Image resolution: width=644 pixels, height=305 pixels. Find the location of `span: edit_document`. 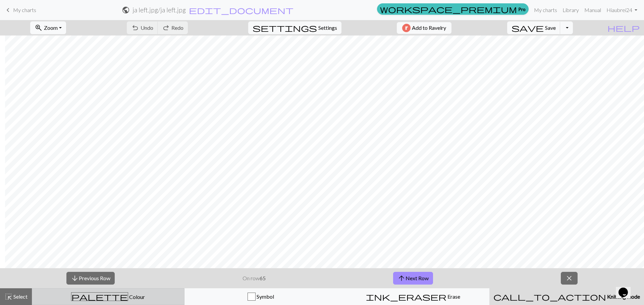

span: edit_document is located at coordinates (241, 10).